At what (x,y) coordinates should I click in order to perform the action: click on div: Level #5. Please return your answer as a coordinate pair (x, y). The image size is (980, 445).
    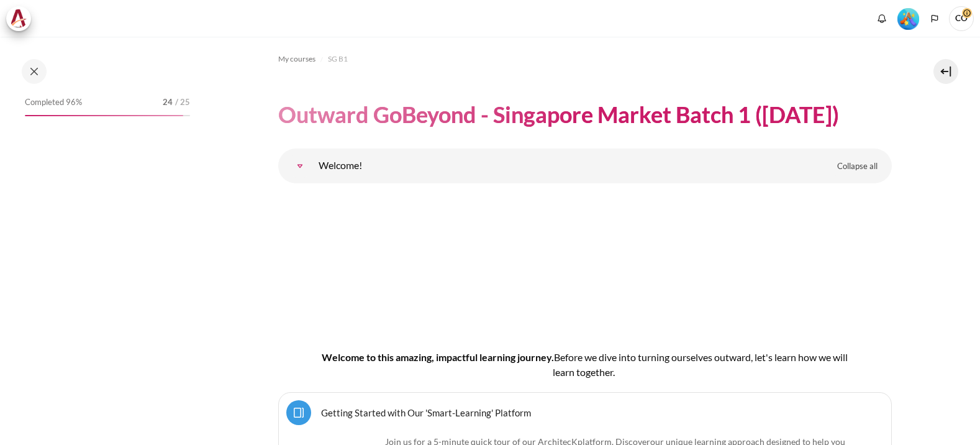
    Looking at the image, I should click on (908, 18).